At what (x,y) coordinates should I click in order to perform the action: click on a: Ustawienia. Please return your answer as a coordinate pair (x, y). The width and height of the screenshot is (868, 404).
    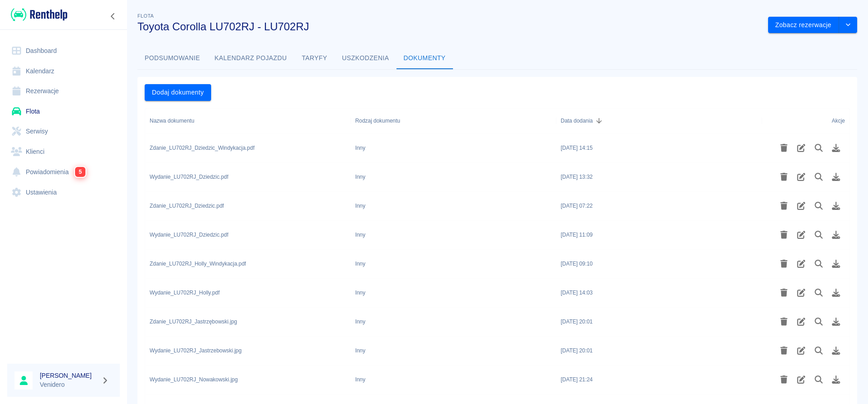
    Looking at the image, I should click on (63, 192).